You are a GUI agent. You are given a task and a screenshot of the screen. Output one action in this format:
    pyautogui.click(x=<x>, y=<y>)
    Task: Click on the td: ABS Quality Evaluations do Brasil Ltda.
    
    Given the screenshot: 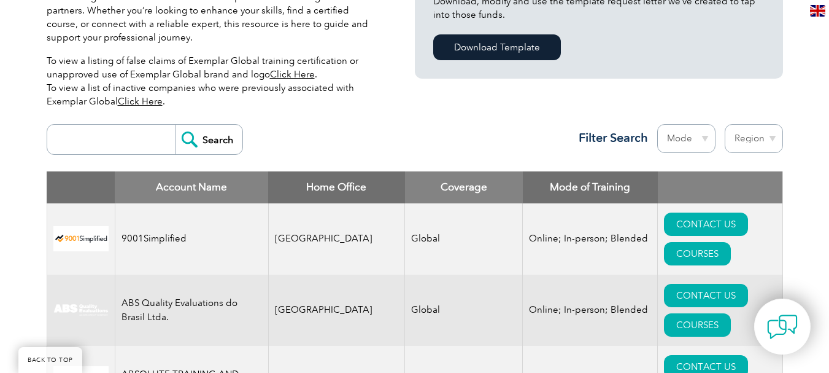 What is the action you would take?
    pyautogui.click(x=192, y=310)
    